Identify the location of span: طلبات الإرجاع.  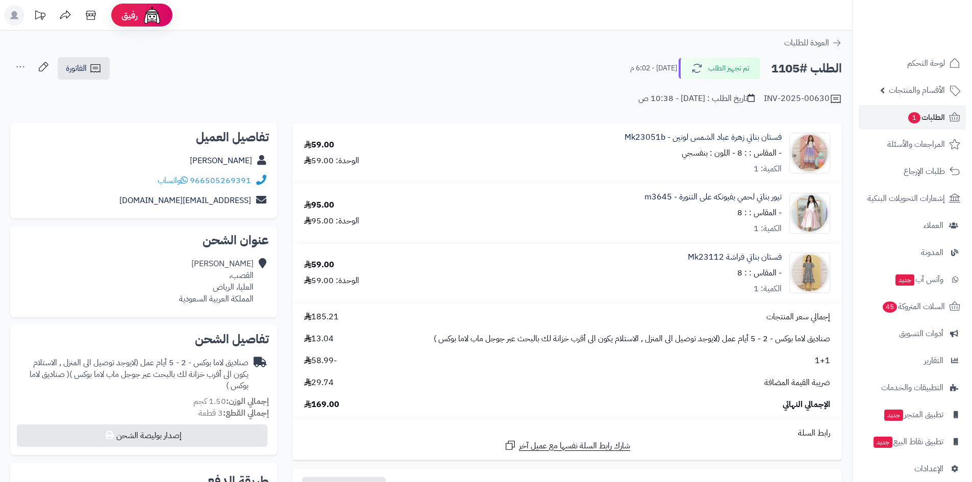
(924, 171).